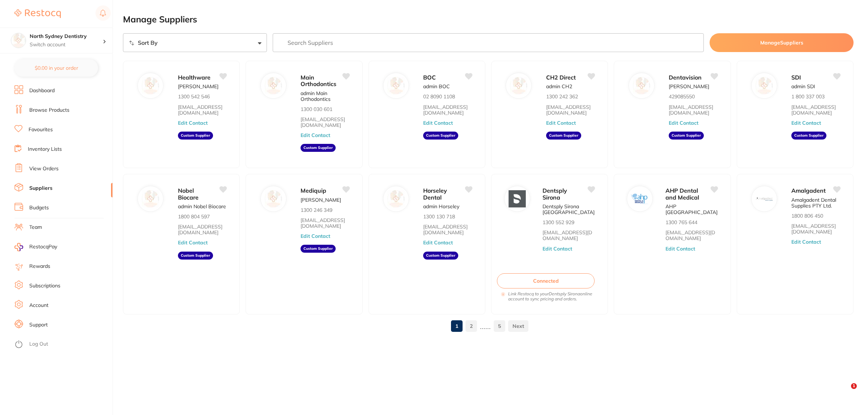  I want to click on a: Account, so click(39, 305).